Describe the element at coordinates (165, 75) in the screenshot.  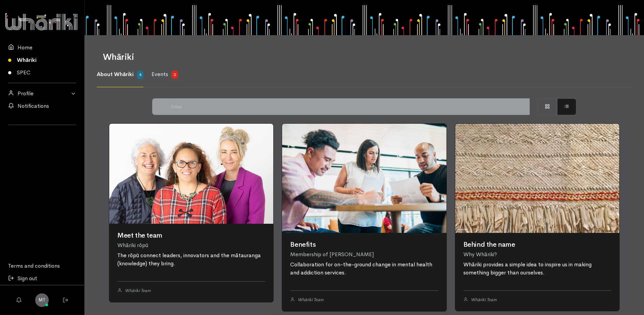
I see `a: Events 0` at that location.